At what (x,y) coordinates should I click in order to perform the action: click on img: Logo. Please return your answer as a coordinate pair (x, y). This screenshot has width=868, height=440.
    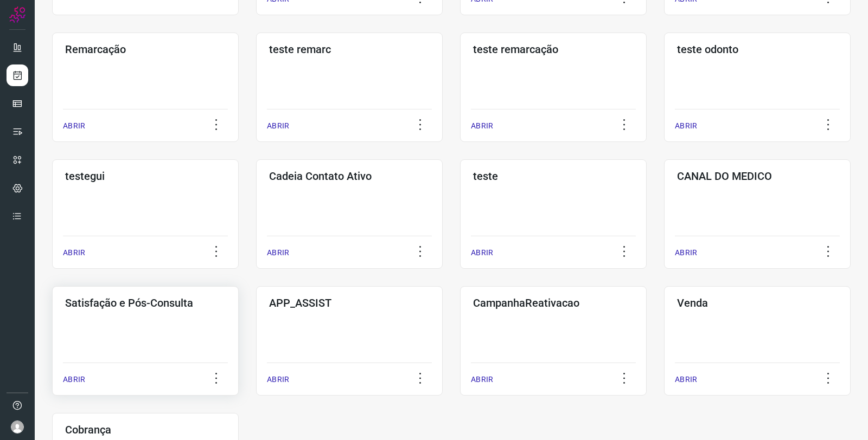
    Looking at the image, I should click on (17, 15).